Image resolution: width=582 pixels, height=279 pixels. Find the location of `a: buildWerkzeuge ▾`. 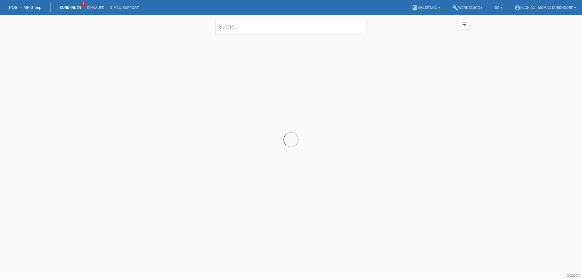

a: buildWerkzeuge ▾ is located at coordinates (468, 8).